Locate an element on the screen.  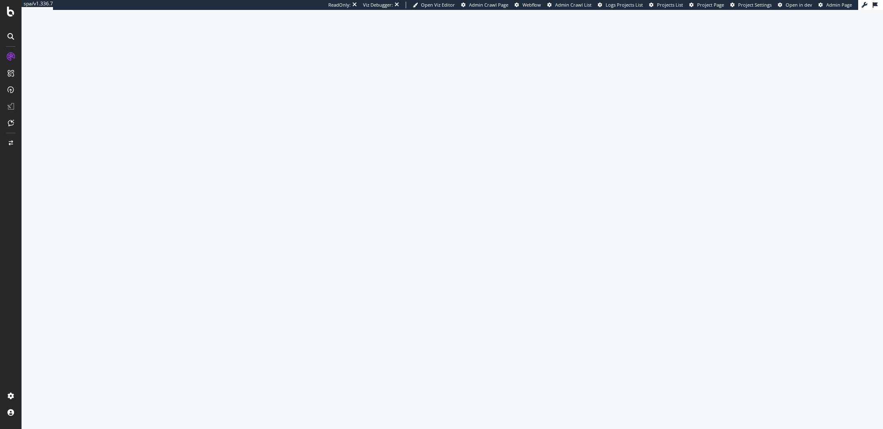
span: Admin Crawl Page is located at coordinates (489, 5).